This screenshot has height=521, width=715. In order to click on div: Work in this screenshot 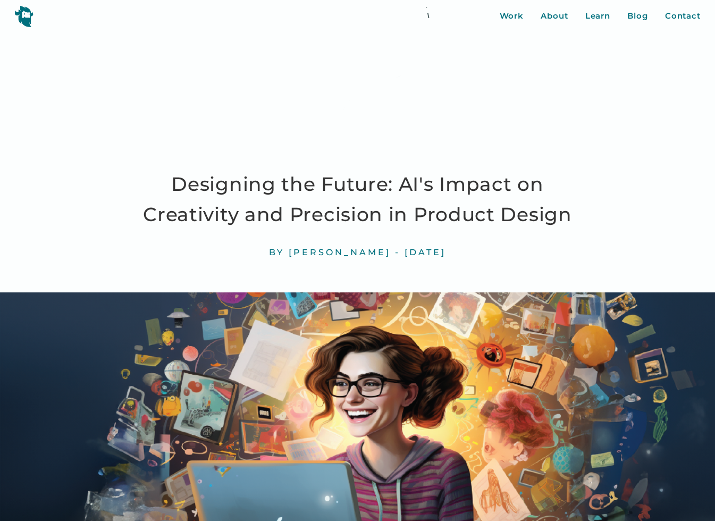, I will do `click(512, 16)`.